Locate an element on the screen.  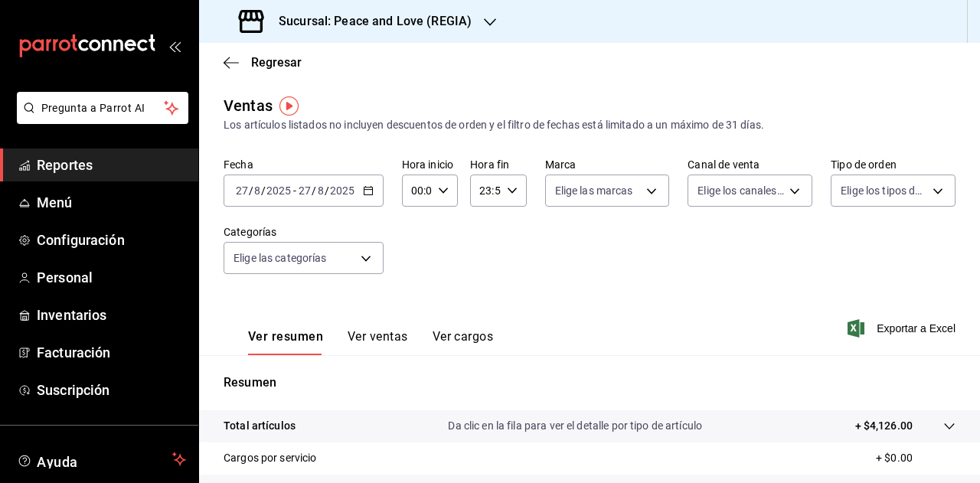
button: Regresar is located at coordinates (262, 62).